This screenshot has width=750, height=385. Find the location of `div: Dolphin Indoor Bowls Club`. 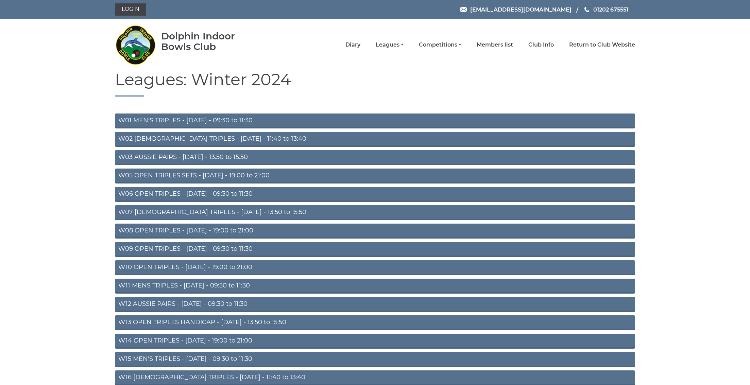

div: Dolphin Indoor Bowls Club is located at coordinates (209, 41).